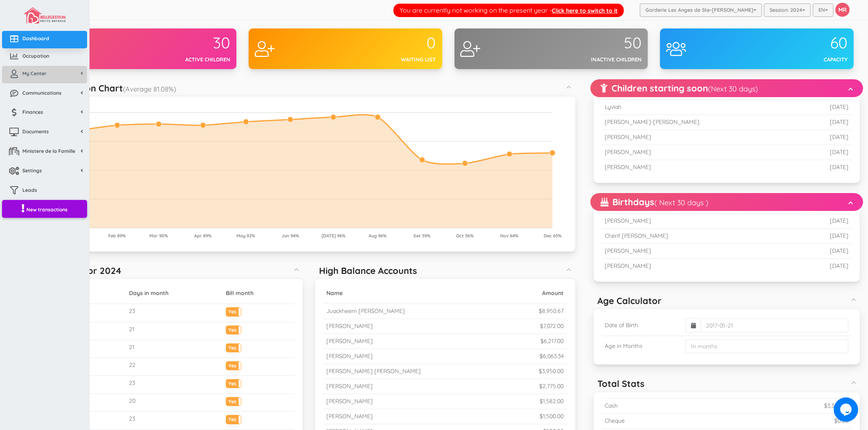  What do you see at coordinates (174, 293) in the screenshot?
I see `h5: Days in month` at bounding box center [174, 293].